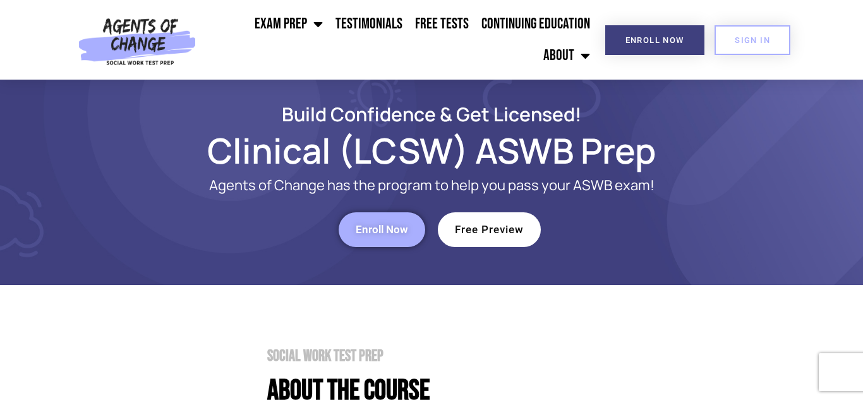 The height and width of the screenshot is (400, 863). What do you see at coordinates (431, 114) in the screenshot?
I see `h2: Build Confidence & Get Licensed!` at bounding box center [431, 114].